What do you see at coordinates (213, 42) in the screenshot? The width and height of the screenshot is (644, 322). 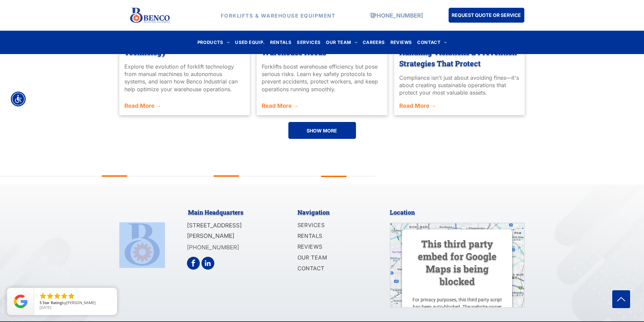 I see `a: PRODUCTS` at bounding box center [213, 42].